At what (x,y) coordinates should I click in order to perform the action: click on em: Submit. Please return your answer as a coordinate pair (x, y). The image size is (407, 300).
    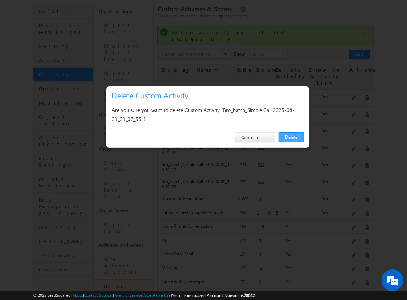
    Looking at the image, I should click on (119, 228).